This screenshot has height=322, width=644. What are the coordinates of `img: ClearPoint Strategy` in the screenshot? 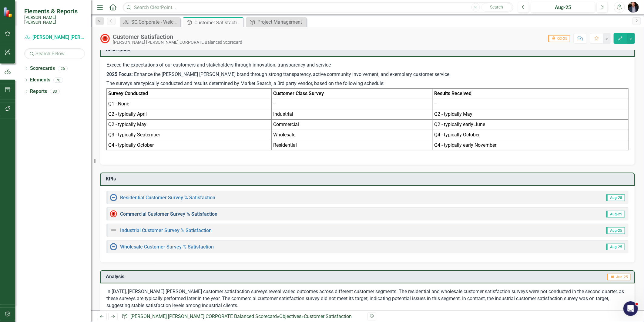 It's located at (8, 12).